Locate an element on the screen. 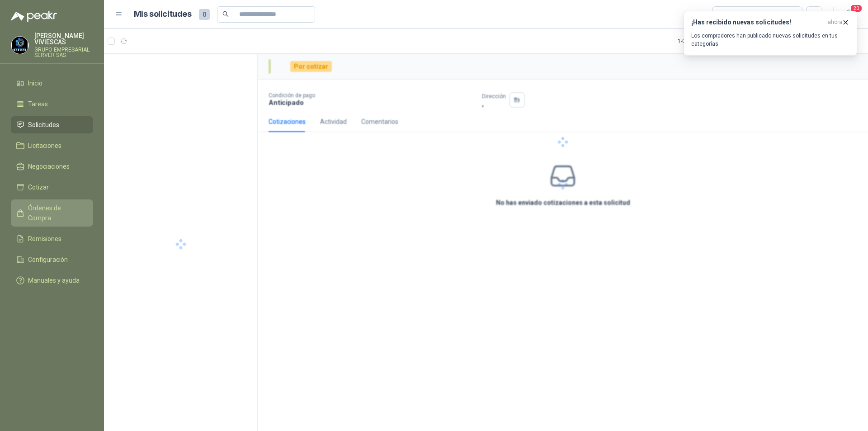 The width and height of the screenshot is (868, 431). span: 0 is located at coordinates (204, 14).